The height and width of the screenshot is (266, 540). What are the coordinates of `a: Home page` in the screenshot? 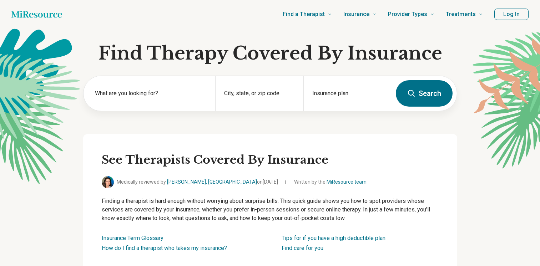 It's located at (37, 14).